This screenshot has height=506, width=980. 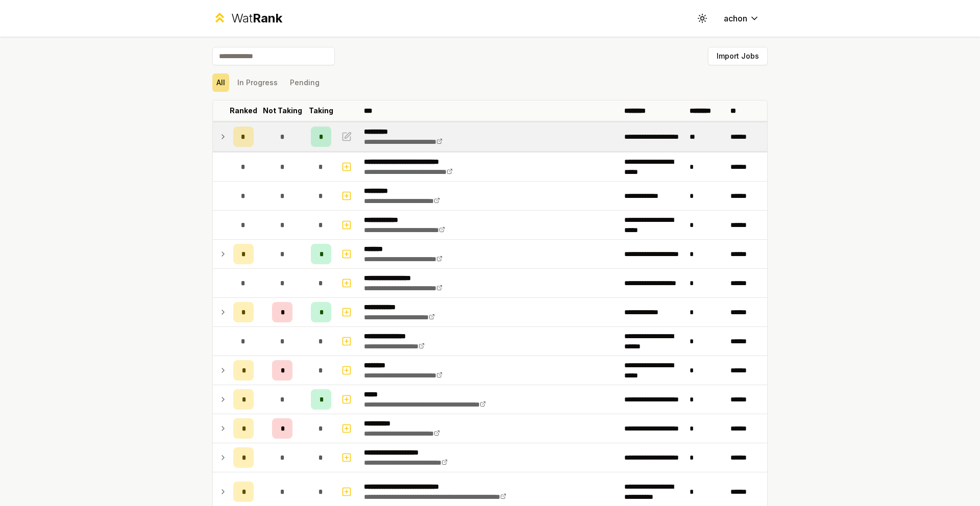 What do you see at coordinates (258, 83) in the screenshot?
I see `button: In Progress` at bounding box center [258, 83].